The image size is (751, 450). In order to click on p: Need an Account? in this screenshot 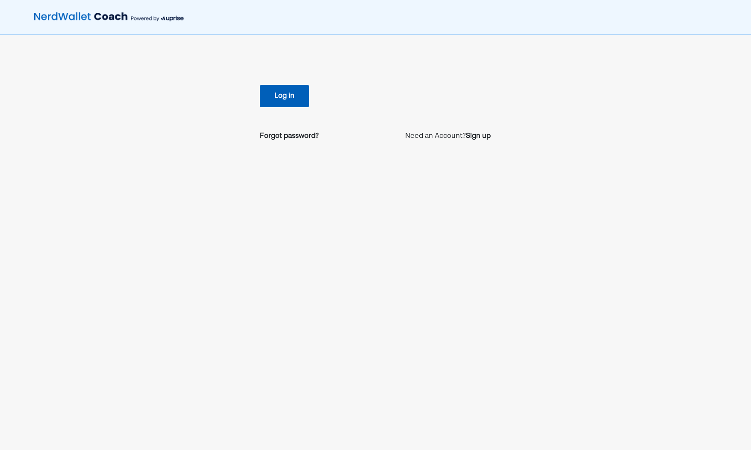, I will do `click(448, 136)`.